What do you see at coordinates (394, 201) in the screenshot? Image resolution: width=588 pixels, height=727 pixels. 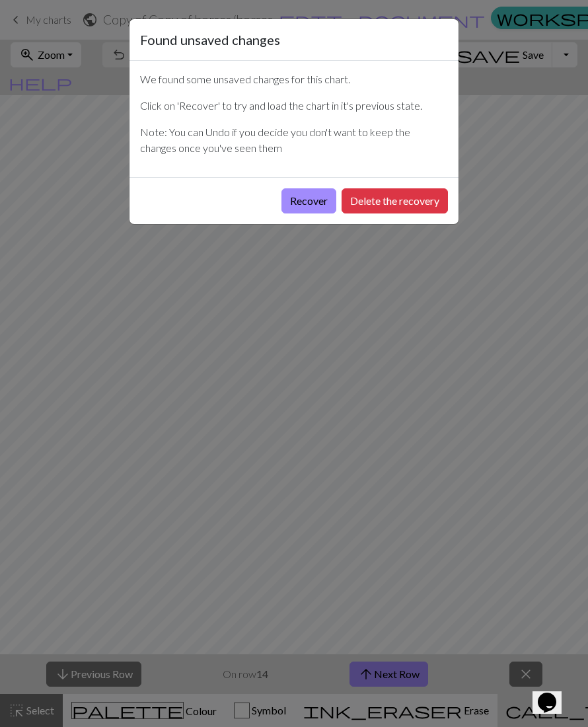 I see `button: Delete the recovery` at bounding box center [394, 201].